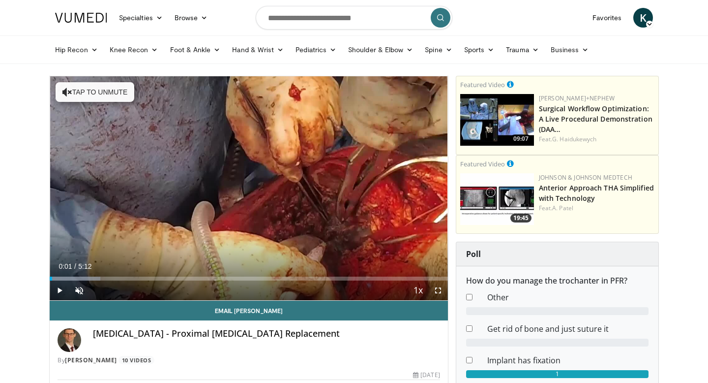 This screenshot has height=383, width=708. What do you see at coordinates (249, 278) in the screenshot?
I see `div: Progress Bar` at bounding box center [249, 278].